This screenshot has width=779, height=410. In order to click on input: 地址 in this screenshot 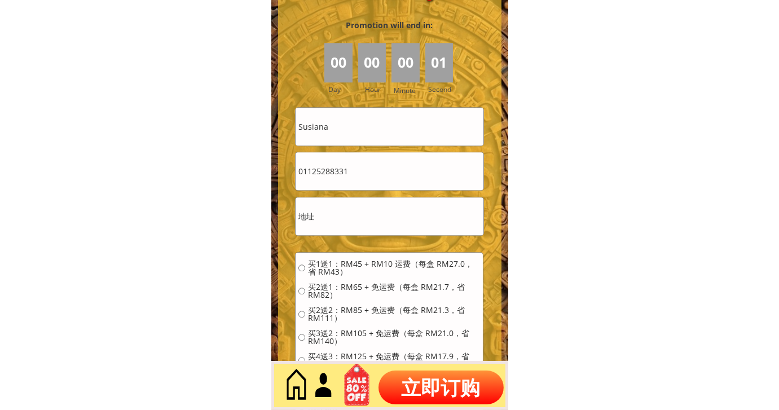, I will do `click(389, 216)`.